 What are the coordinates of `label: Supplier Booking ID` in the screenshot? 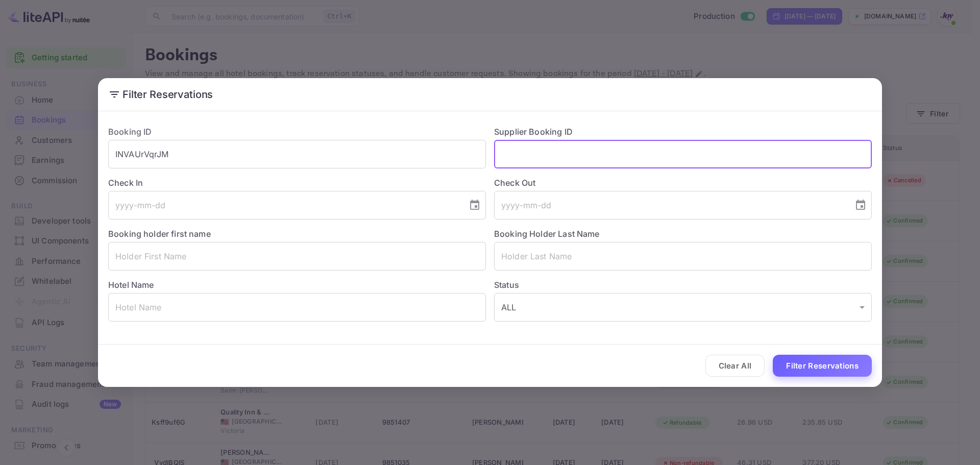 It's located at (533, 132).